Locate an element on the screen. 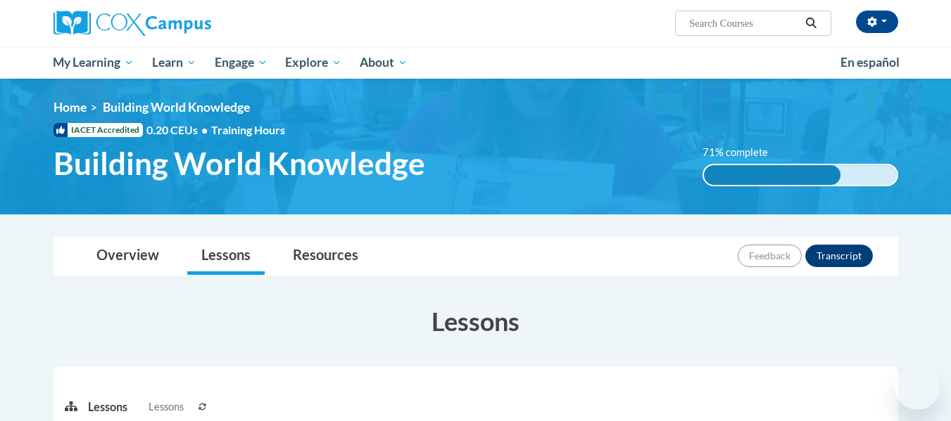 The width and height of the screenshot is (951, 421). a: Engage is located at coordinates (241, 63).